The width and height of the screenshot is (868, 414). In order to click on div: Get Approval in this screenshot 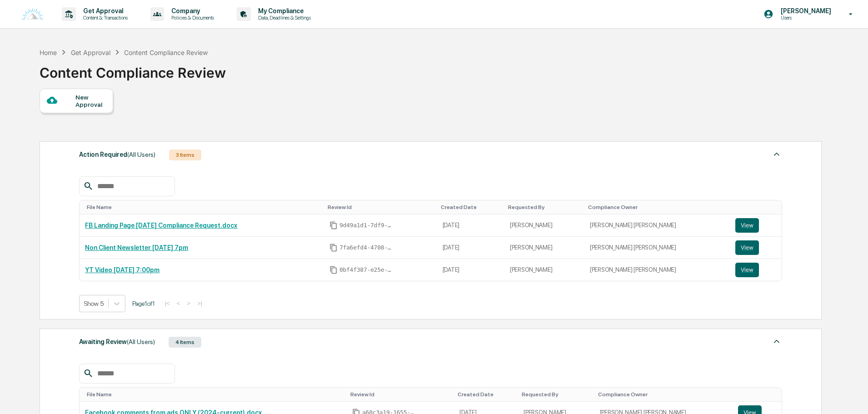, I will do `click(90, 52)`.